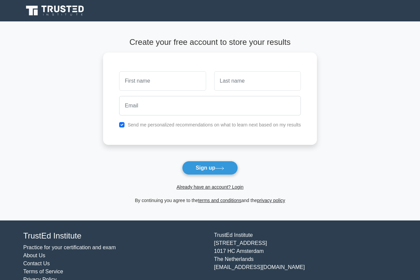  What do you see at coordinates (214, 125) in the screenshot?
I see `label: Send me personalized recommendations on what to learn next based on my results` at bounding box center [214, 125].